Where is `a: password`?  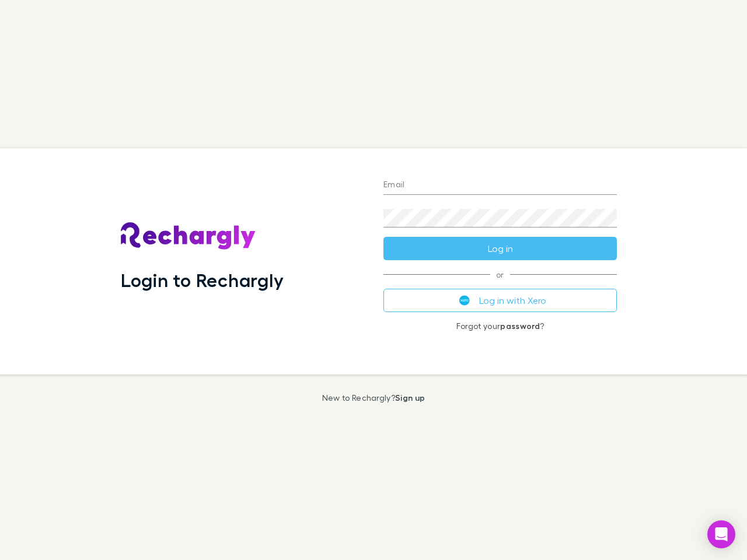 a: password is located at coordinates (520, 326).